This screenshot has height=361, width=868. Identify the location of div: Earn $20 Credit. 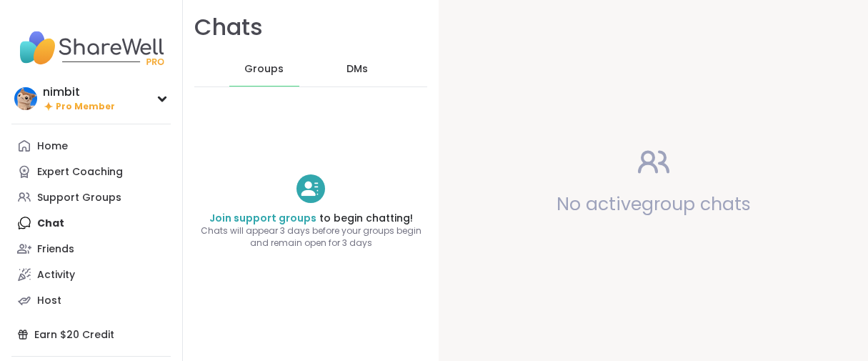
(91, 334).